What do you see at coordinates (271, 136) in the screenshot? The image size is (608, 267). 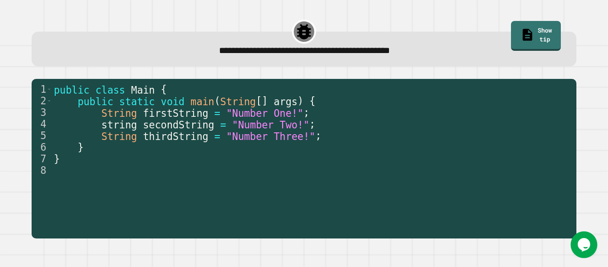 I see `span: "Number Three!"` at bounding box center [271, 136].